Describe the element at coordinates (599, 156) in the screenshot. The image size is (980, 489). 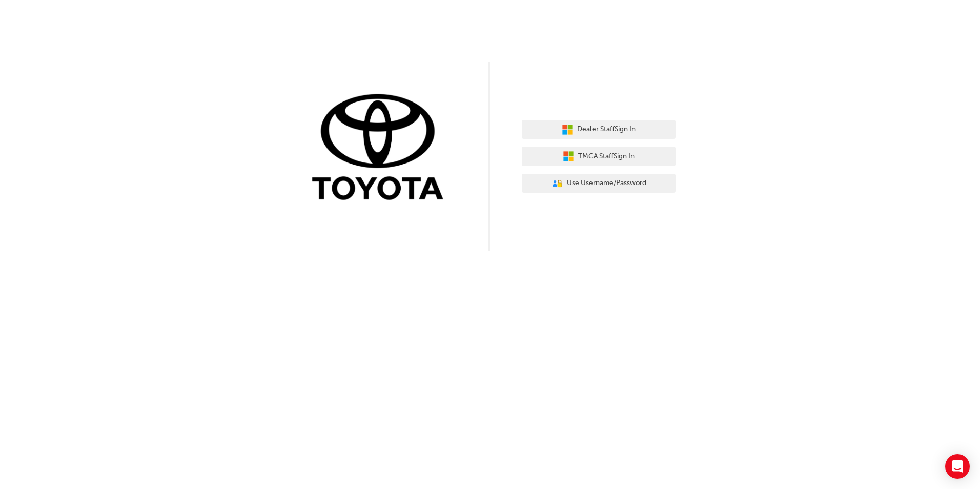
I see `button: TMCA StaffSign In` at that location.